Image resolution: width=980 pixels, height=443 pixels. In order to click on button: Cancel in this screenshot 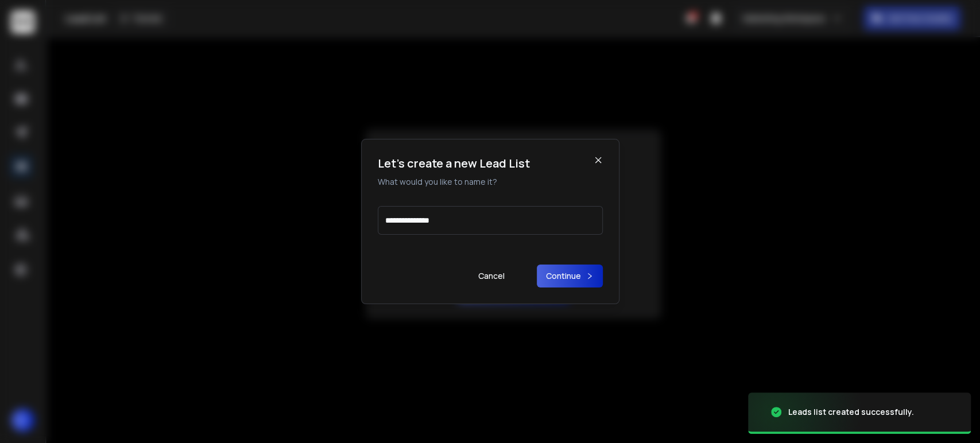, I will do `click(491, 276)`.